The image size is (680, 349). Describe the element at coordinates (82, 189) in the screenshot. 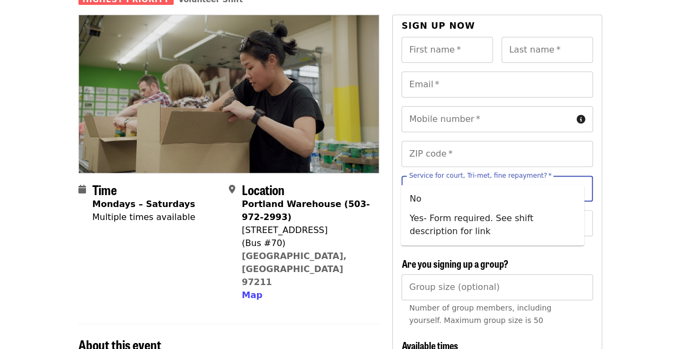

I see `i: calendar icon` at that location.